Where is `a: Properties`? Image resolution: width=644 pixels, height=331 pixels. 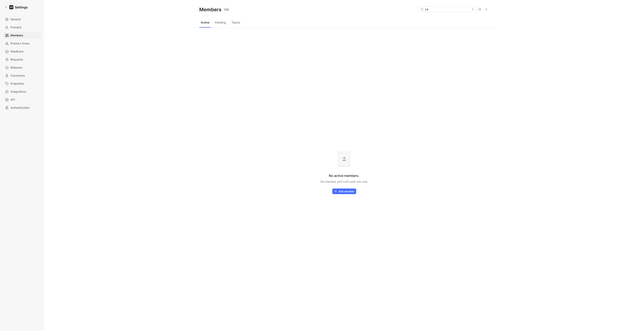
a: Properties is located at coordinates (22, 83).